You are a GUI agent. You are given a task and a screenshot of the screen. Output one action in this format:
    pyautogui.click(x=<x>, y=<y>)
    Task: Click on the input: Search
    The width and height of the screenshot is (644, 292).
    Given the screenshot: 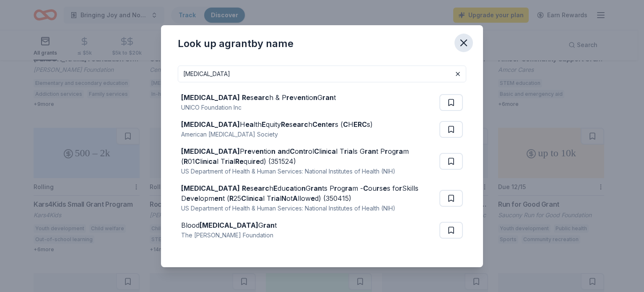 What is the action you would take?
    pyautogui.click(x=322, y=74)
    